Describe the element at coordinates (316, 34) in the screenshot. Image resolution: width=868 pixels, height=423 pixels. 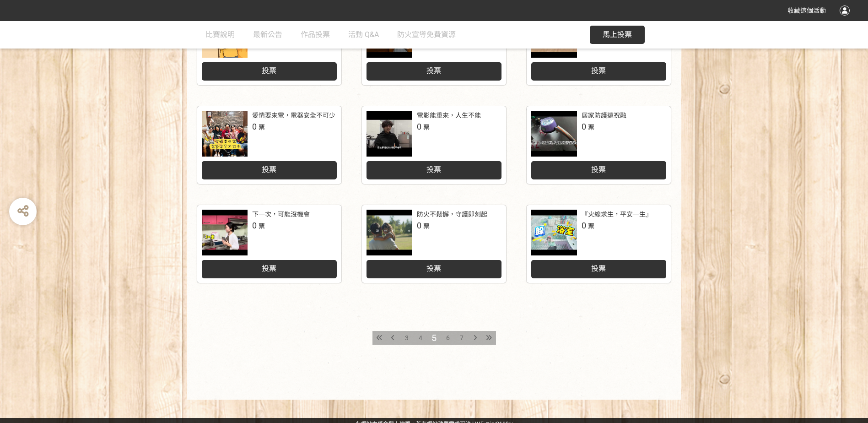
I see `span: 作品投票` at that location.